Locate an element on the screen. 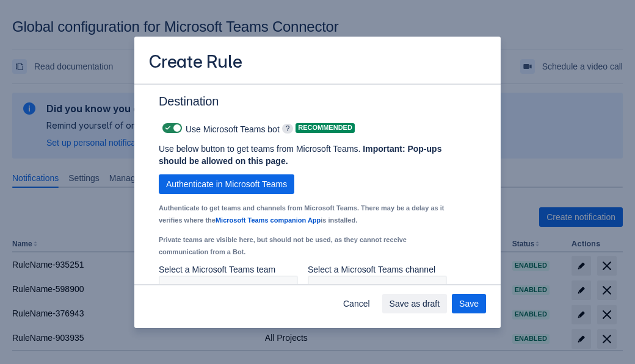  a: Microsoft Teams companion App is located at coordinates (268, 220).